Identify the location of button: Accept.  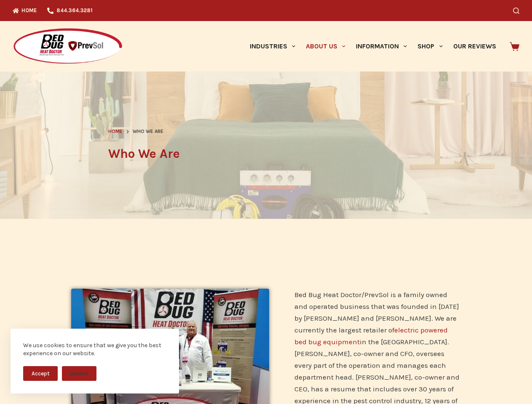
(40, 374).